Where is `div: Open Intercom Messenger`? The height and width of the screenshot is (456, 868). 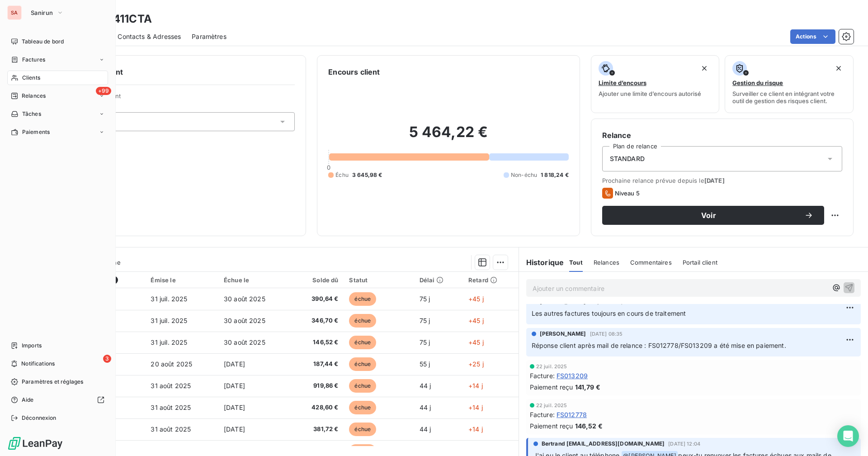 div: Open Intercom Messenger is located at coordinates (848, 436).